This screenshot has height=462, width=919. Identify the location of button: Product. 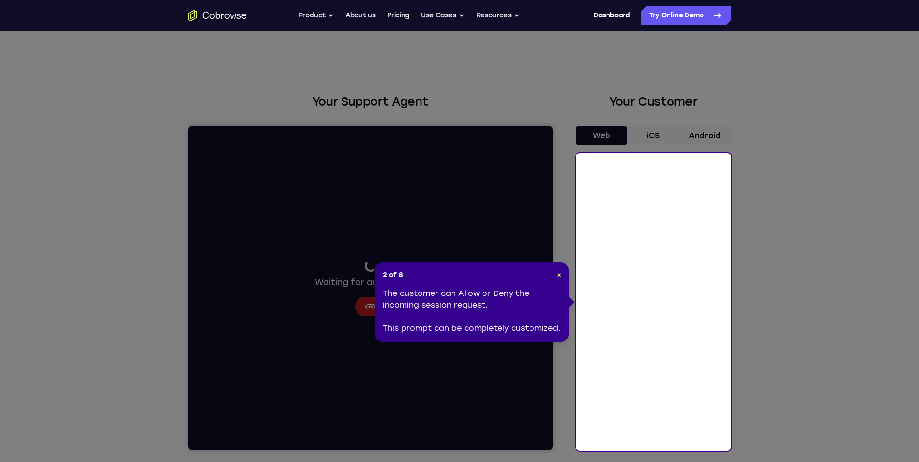
(316, 15).